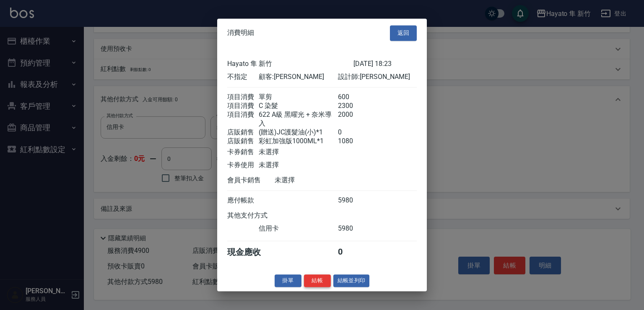 The height and width of the screenshot is (310, 644). I want to click on button: 結帳, so click(317, 281).